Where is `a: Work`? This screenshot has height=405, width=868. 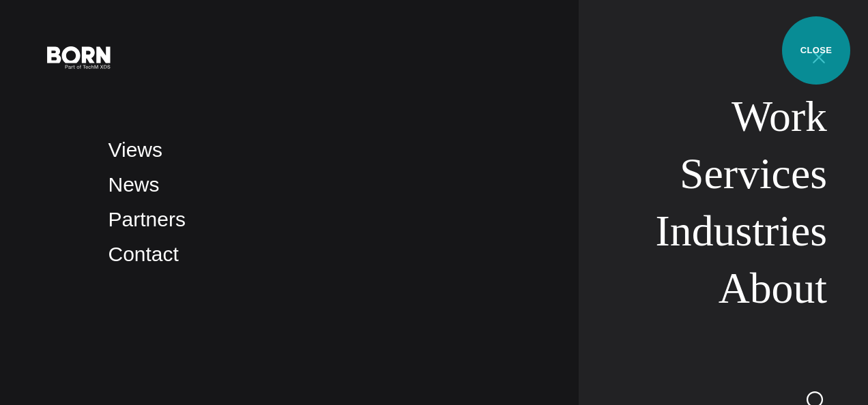
a: Work is located at coordinates (779, 116).